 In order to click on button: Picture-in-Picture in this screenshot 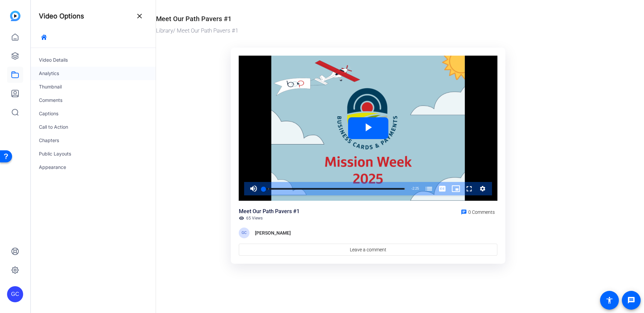, I will do `click(456, 189)`.